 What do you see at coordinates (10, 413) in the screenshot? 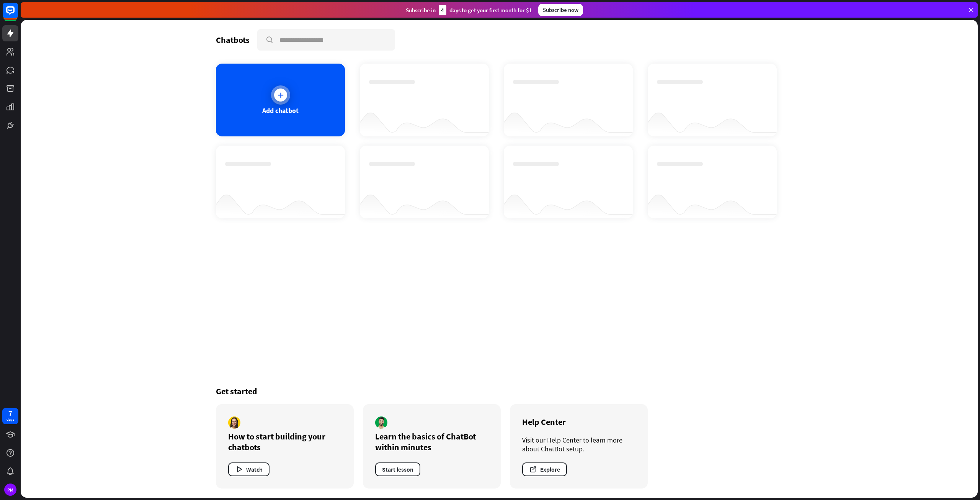
I see `div: 7` at bounding box center [10, 413].